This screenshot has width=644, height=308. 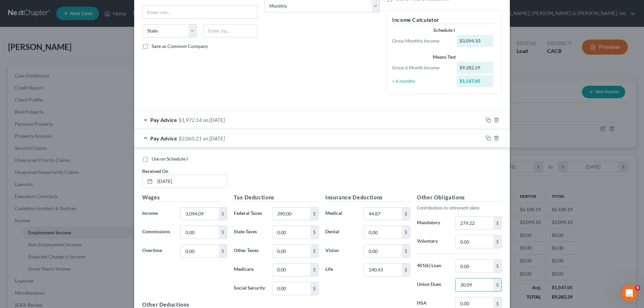 What do you see at coordinates (433, 242) in the screenshot?
I see `label: Voluntary` at bounding box center [433, 242].